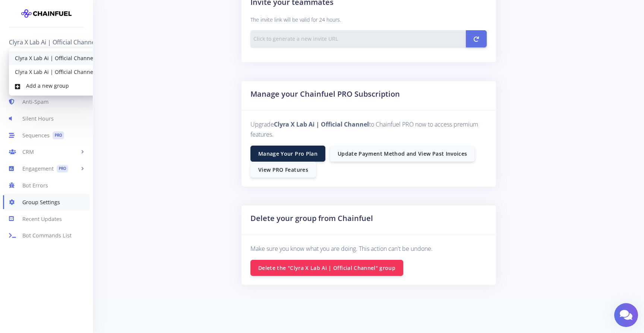 The image size is (644, 333). Describe the element at coordinates (321, 124) in the screenshot. I see `b: Clyra X Lab Ai | Official Channel` at that location.